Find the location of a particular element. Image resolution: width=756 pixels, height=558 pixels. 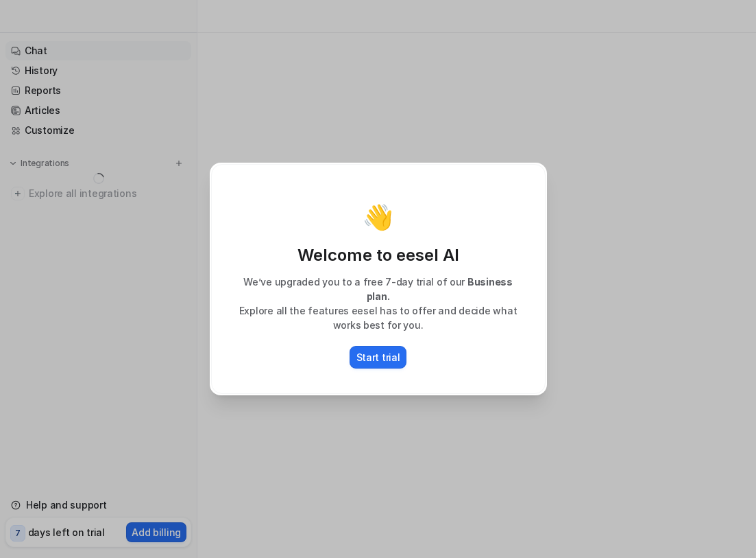

p: We’ve upgraded you to a free 7-day trial of our is located at coordinates (378, 288).